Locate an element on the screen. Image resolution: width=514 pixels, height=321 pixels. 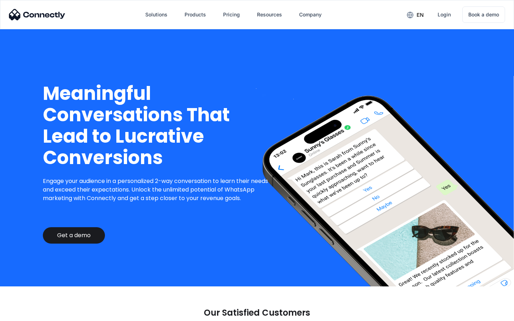
div: Login is located at coordinates (444, 15).